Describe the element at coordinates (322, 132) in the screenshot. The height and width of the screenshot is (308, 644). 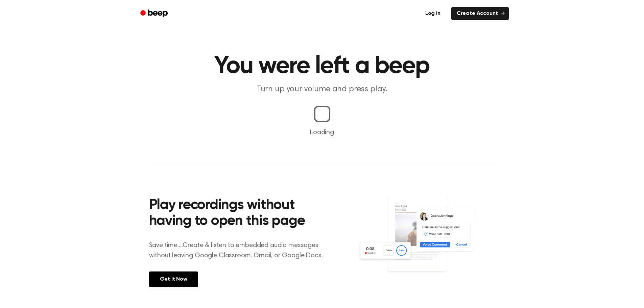
I see `p: Loading` at that location.